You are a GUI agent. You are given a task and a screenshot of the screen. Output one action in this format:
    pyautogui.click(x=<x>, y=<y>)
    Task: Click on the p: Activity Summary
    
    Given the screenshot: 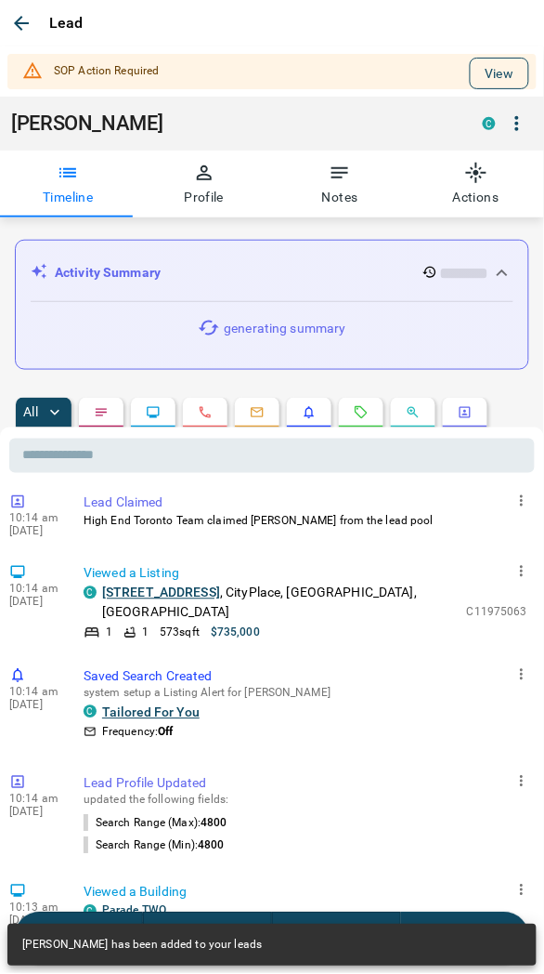 What is the action you would take?
    pyautogui.click(x=108, y=272)
    